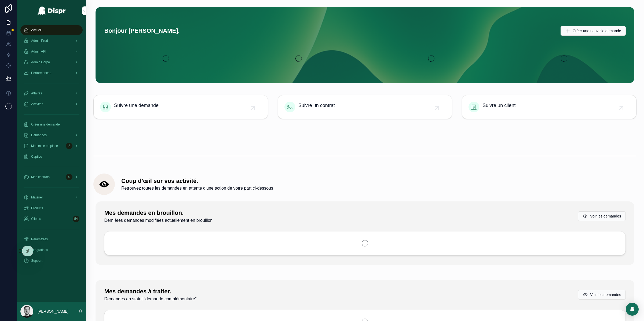 This screenshot has height=321, width=644. What do you see at coordinates (37, 197) in the screenshot?
I see `span: Matériel` at bounding box center [37, 197].